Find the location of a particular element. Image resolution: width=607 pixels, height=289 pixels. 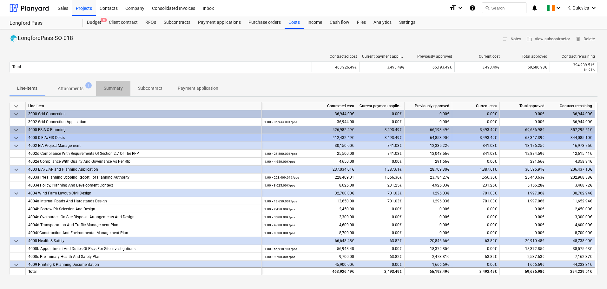

div: Cash flow is located at coordinates (340, 23).